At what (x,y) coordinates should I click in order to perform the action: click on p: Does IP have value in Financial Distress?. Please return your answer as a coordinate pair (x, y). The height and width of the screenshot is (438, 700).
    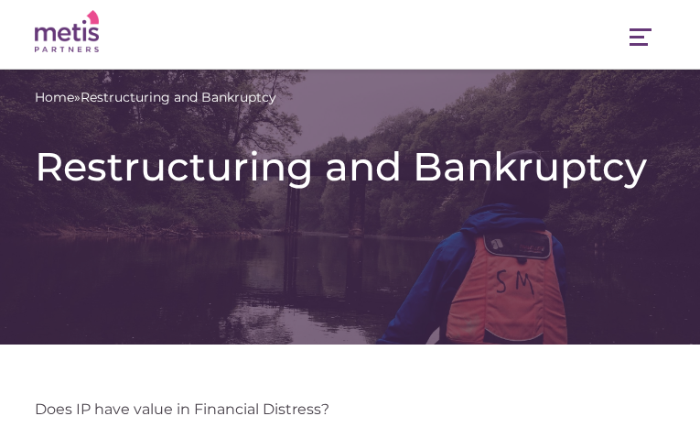
    Looking at the image, I should click on (350, 408).